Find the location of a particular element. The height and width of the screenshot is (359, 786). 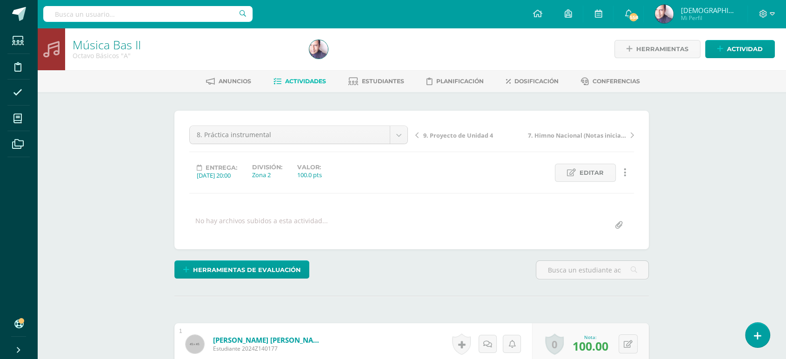

span: Herramientas is located at coordinates (662, 49).